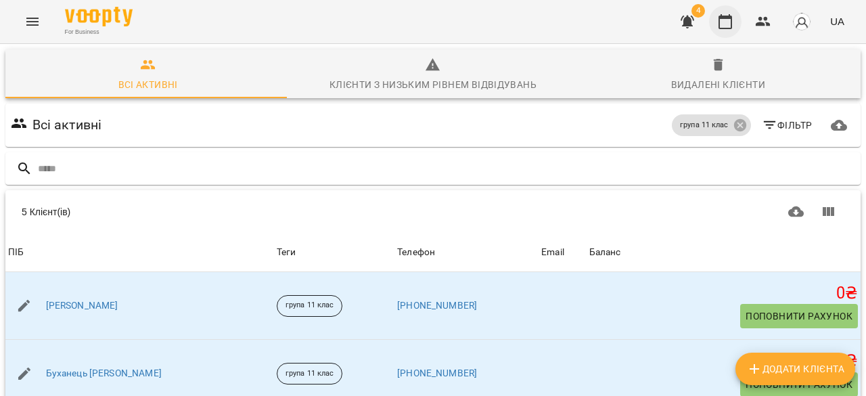 The width and height of the screenshot is (866, 396). I want to click on div: Table Toolbar, so click(433, 212).